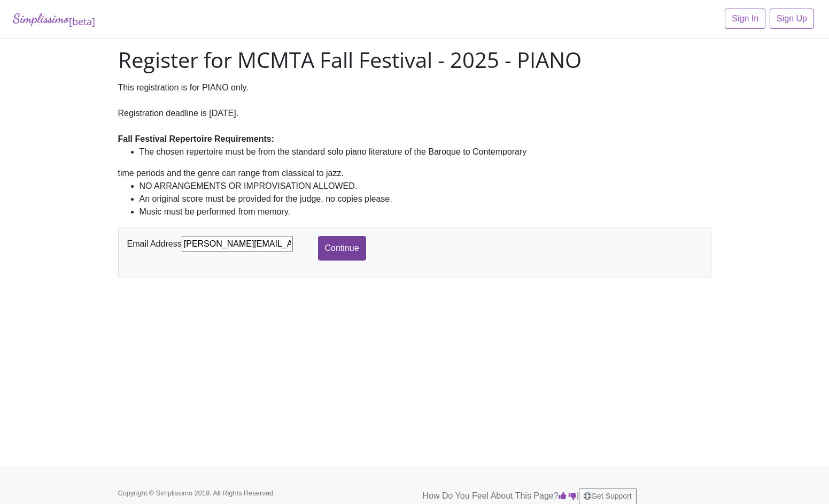  Describe the element at coordinates (426, 212) in the screenshot. I see `li: Music must be performed from memory.` at that location.